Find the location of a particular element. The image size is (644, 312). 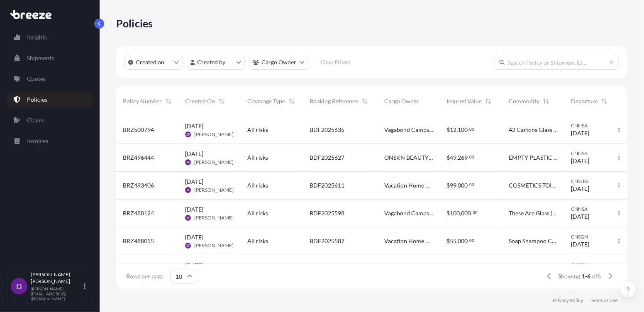

a: Insights is located at coordinates (50, 37).